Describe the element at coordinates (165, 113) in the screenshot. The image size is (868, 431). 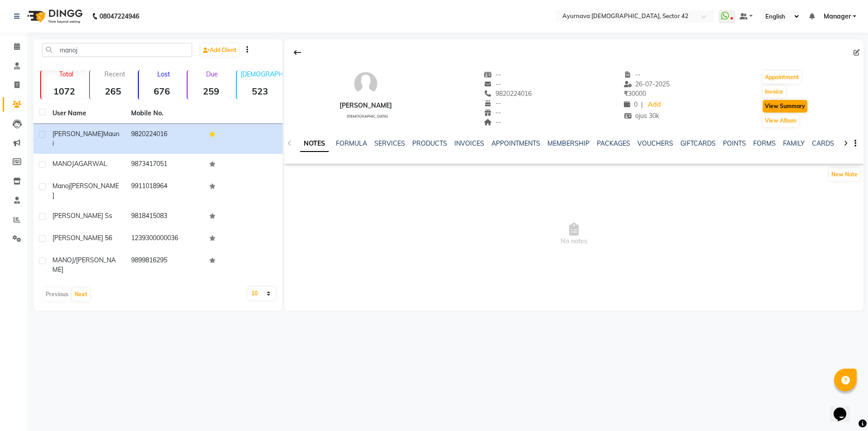
I see `th: Mobile No.` at that location.